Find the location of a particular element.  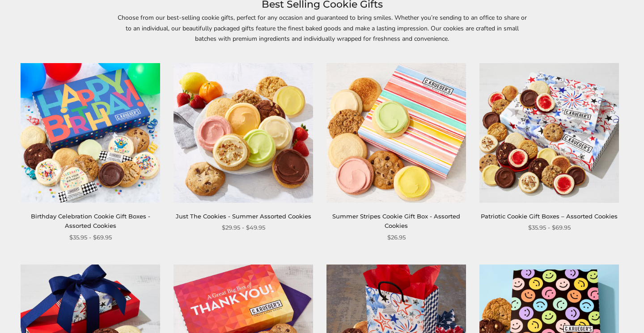

img: Patriotic Cookie Gift Boxes – Assorted Cookies is located at coordinates (549, 133).